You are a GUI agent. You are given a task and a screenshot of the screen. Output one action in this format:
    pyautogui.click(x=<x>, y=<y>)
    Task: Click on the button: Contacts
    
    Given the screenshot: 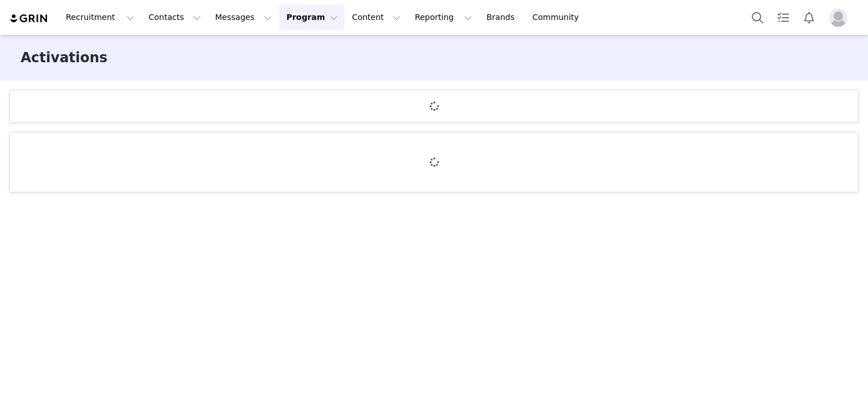 What is the action you would take?
    pyautogui.click(x=174, y=17)
    